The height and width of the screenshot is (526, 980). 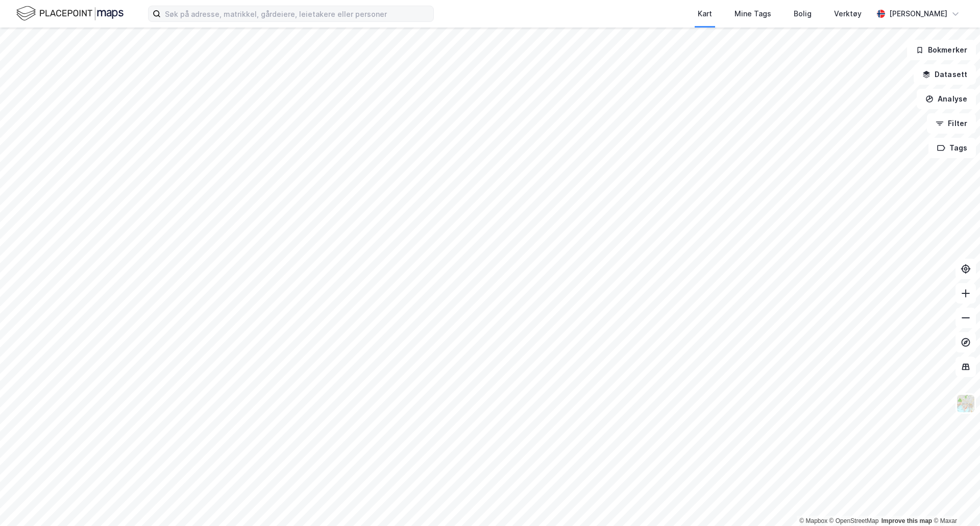 I want to click on a: Mapbox, so click(x=813, y=521).